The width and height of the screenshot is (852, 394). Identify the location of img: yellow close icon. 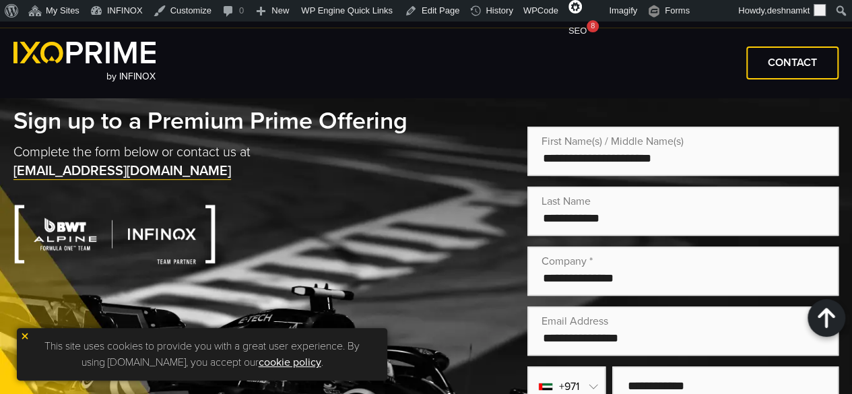
(25, 336).